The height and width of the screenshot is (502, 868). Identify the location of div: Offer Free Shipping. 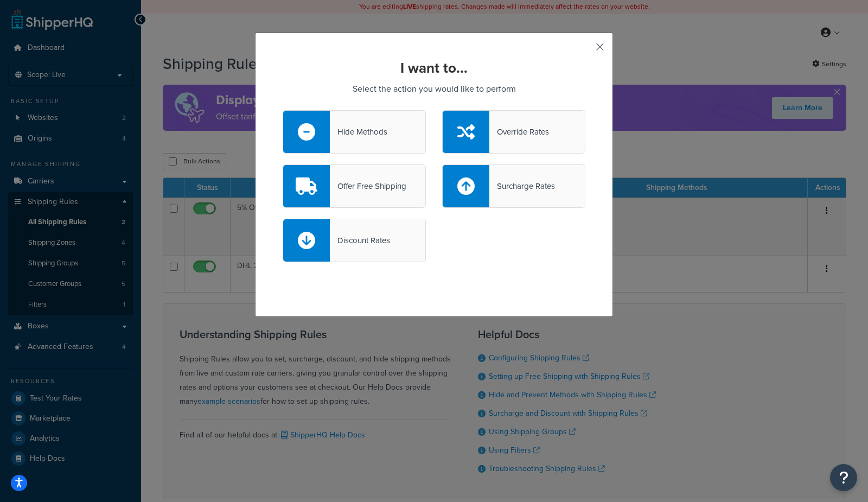
(368, 186).